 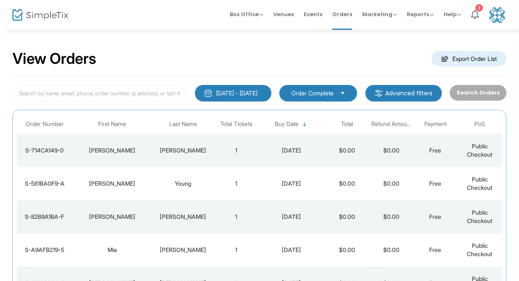 What do you see at coordinates (183, 184) in the screenshot?
I see `div: Young` at bounding box center [183, 184].